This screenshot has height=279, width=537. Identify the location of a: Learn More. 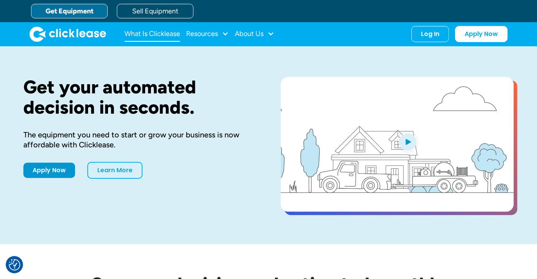
(115, 171).